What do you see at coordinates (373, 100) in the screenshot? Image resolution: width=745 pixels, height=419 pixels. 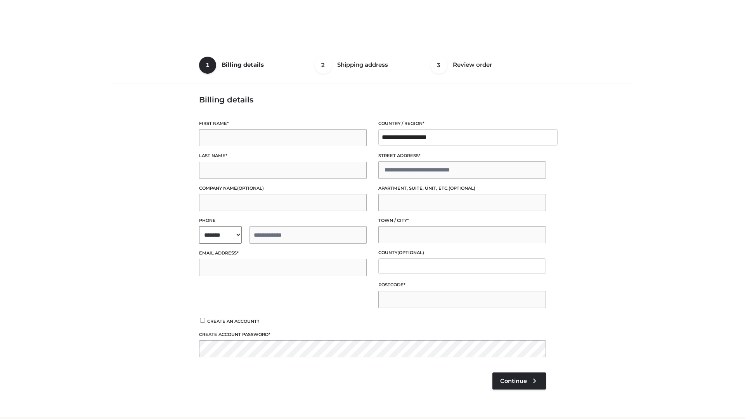 I see `h3: Billing details` at bounding box center [373, 100].